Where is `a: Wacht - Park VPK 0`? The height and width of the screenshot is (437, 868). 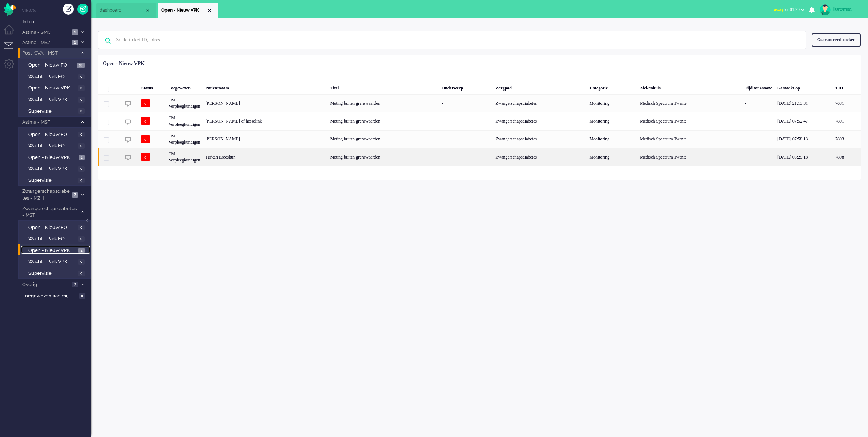
a: Wacht - Park VPK 0 is located at coordinates (56, 99).